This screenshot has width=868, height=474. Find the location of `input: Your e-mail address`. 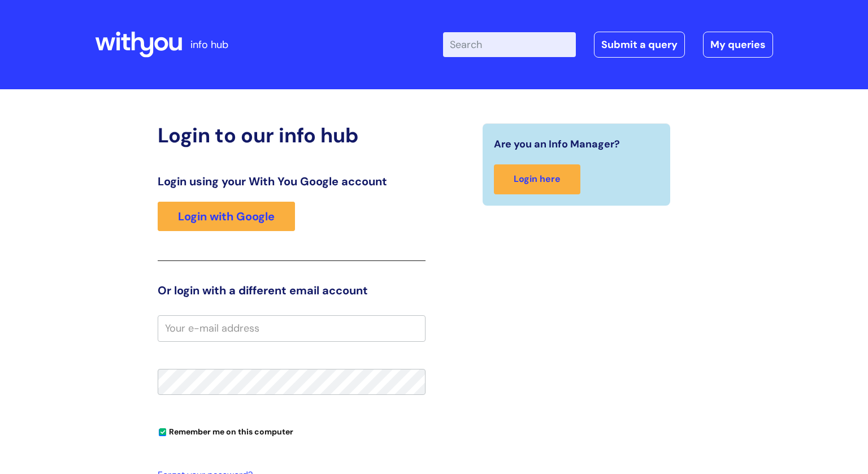

input: Your e-mail address is located at coordinates (291, 328).